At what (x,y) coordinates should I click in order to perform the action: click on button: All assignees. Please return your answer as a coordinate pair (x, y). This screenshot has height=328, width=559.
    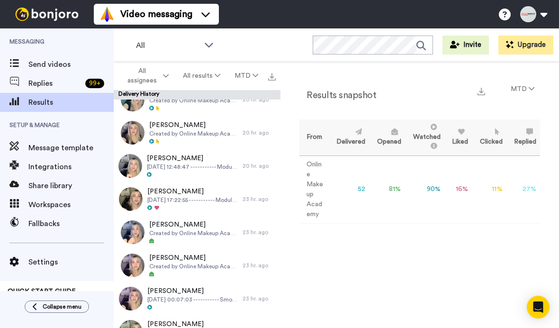
    Looking at the image, I should click on (145, 76).